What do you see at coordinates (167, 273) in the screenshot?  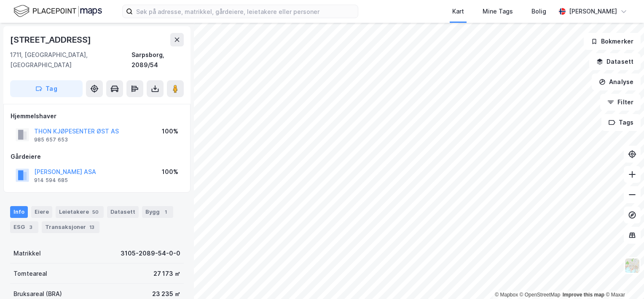 I see `div: 27 173 ㎡` at bounding box center [167, 273].